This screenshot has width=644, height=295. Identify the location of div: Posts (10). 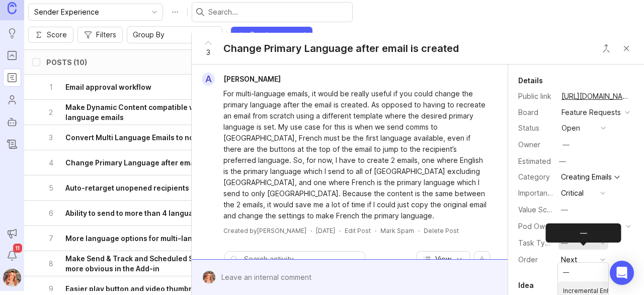
(66, 62).